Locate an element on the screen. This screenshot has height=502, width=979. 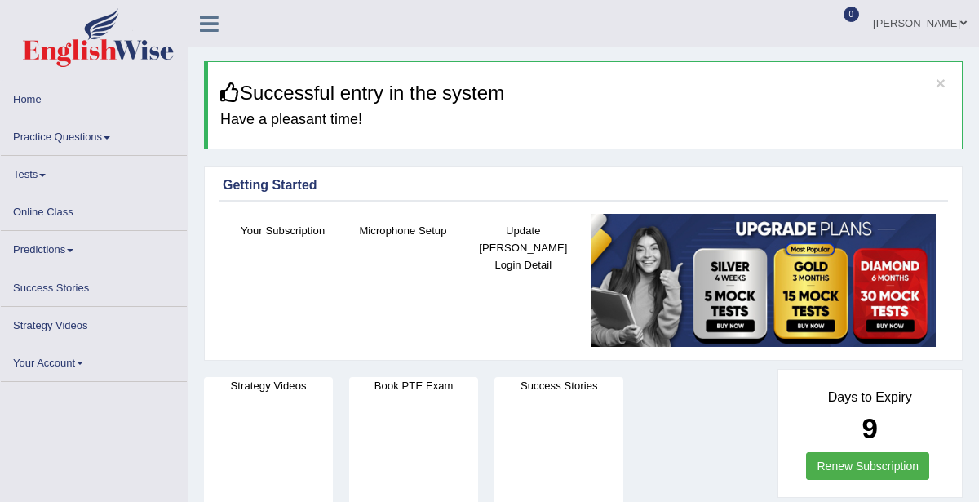
h4: Strategy Videos is located at coordinates (268, 385).